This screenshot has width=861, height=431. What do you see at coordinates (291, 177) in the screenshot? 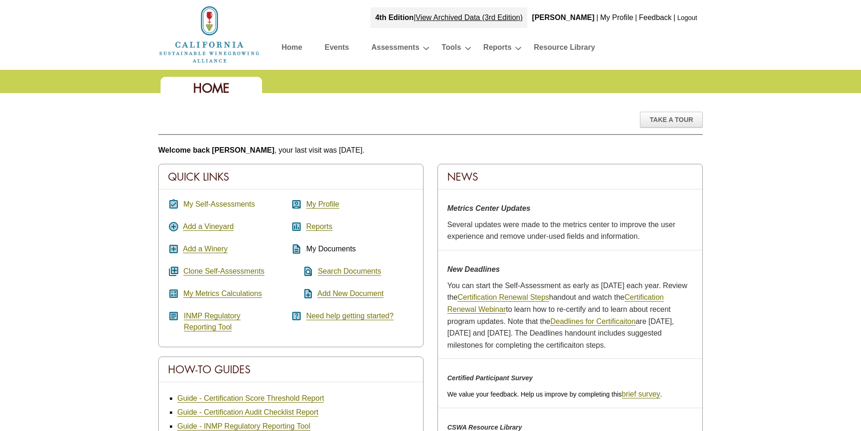
I see `div: Quick Links` at bounding box center [291, 177].